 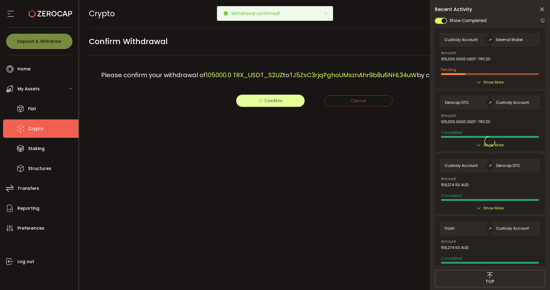 I want to click on span: Staking, so click(x=36, y=148).